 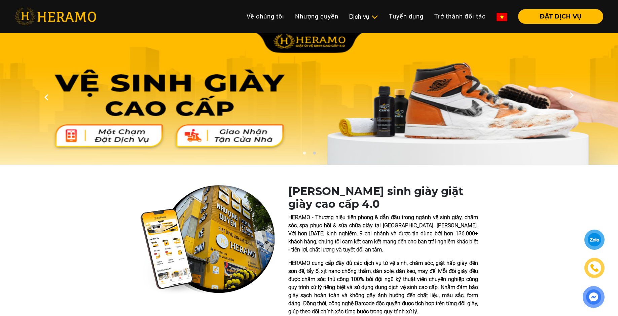 What do you see at coordinates (406, 16) in the screenshot?
I see `a: Tuyển dụng` at bounding box center [406, 16].